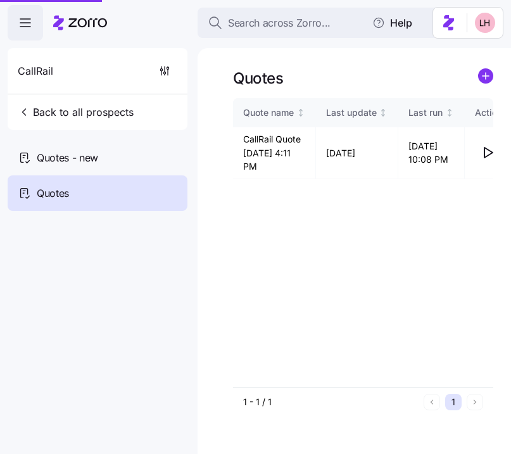 Image resolution: width=511 pixels, height=454 pixels. What do you see at coordinates (274, 113) in the screenshot?
I see `th: Quote nameNot sorted` at bounding box center [274, 113].